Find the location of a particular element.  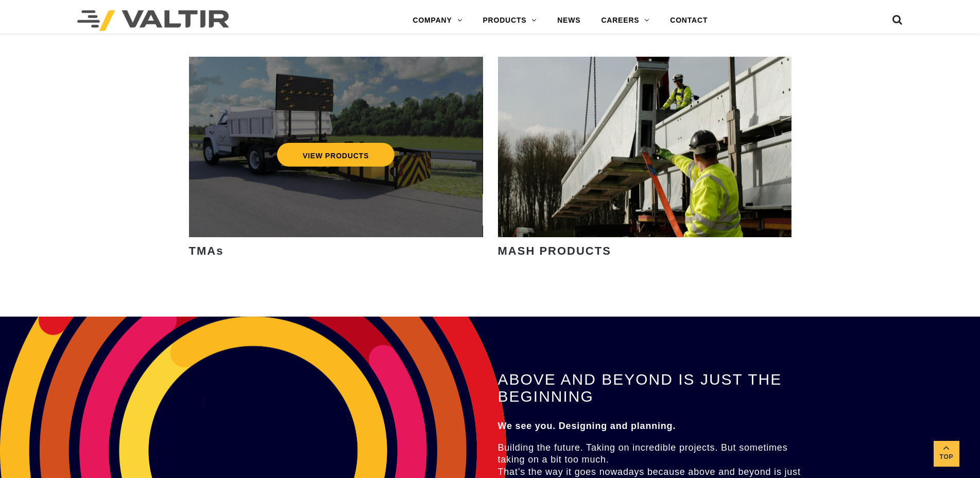

span: Top is located at coordinates (947, 457).